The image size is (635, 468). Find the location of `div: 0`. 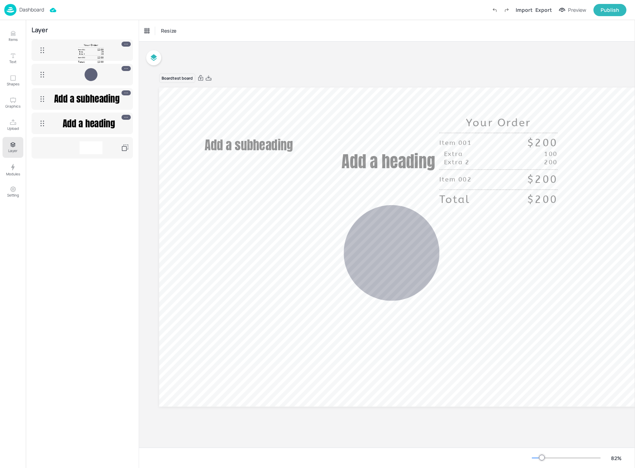

div: 0 is located at coordinates (82, 75).